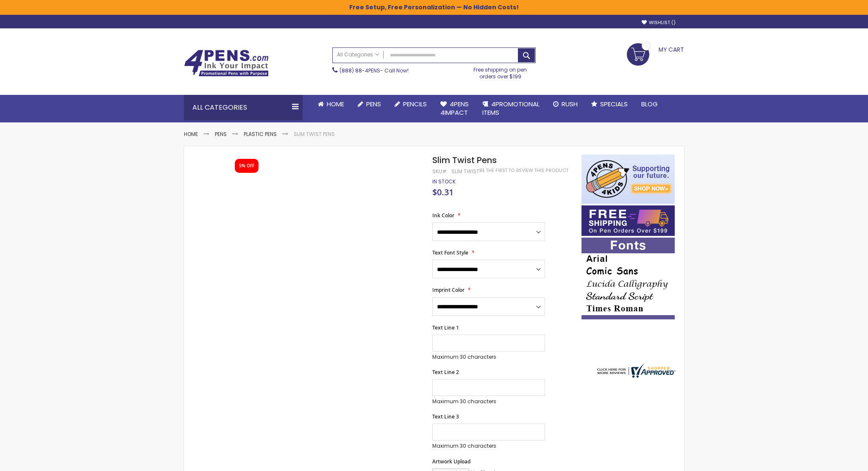 The image size is (868, 471). What do you see at coordinates (464, 160) in the screenshot?
I see `span: Slim Twist Pens` at bounding box center [464, 160].